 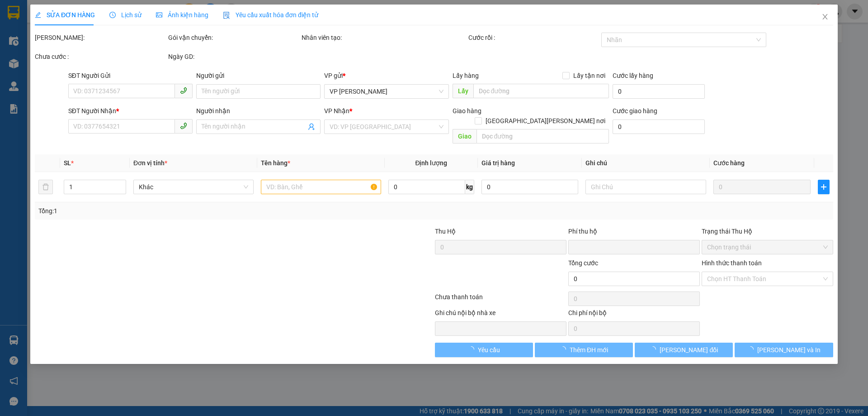 What do you see at coordinates (226, 16) in the screenshot?
I see `img: icon` at bounding box center [226, 16].